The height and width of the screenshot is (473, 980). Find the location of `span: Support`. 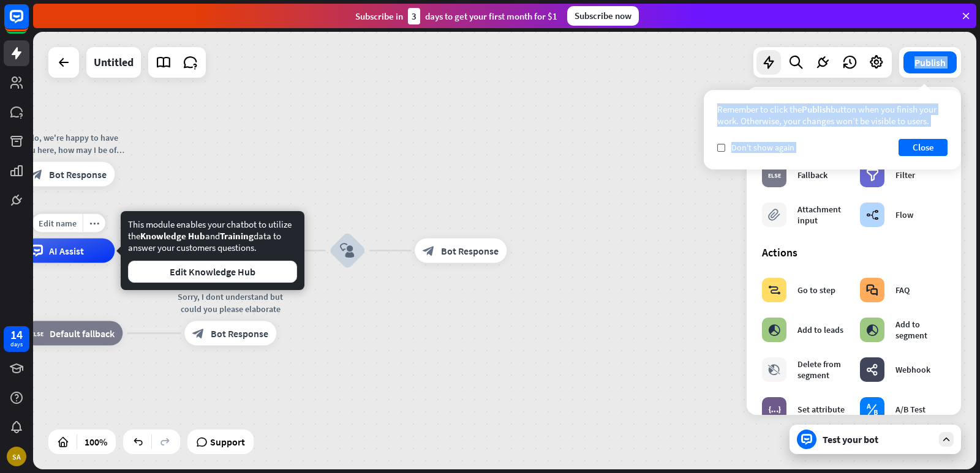

span: Support is located at coordinates (227, 442).